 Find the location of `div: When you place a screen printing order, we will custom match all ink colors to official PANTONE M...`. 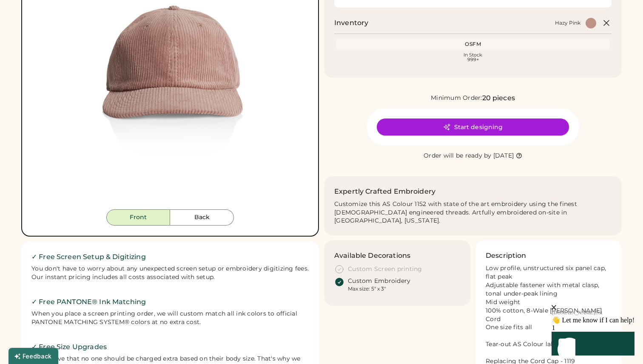

div: When you place a screen printing order, we will custom match all ink colors to official PANTONE M... is located at coordinates (170, 318).